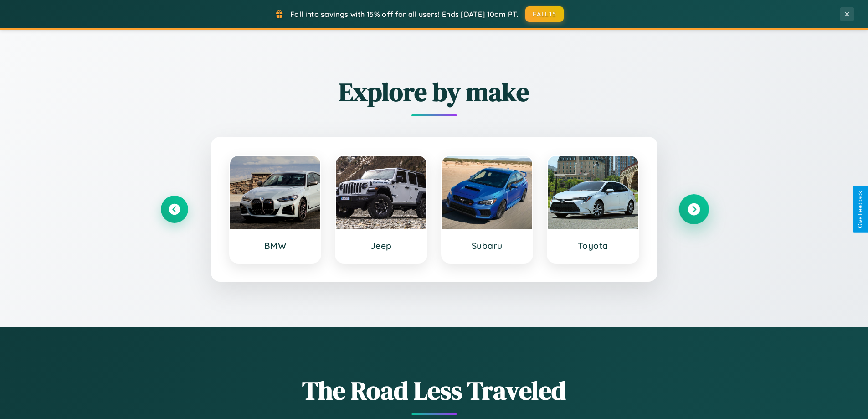  What do you see at coordinates (381, 245) in the screenshot?
I see `h3: Jeep` at bounding box center [381, 245].